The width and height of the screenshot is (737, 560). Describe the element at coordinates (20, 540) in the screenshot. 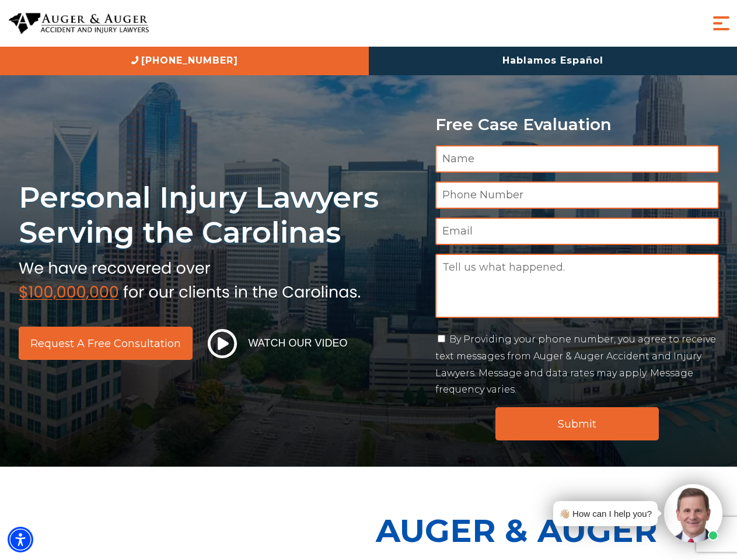

I see `div: Accessibility Menu` at that location.